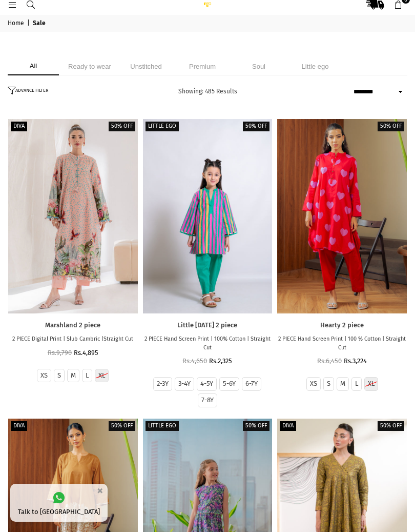  I want to click on img: Ego, so click(208, 4).